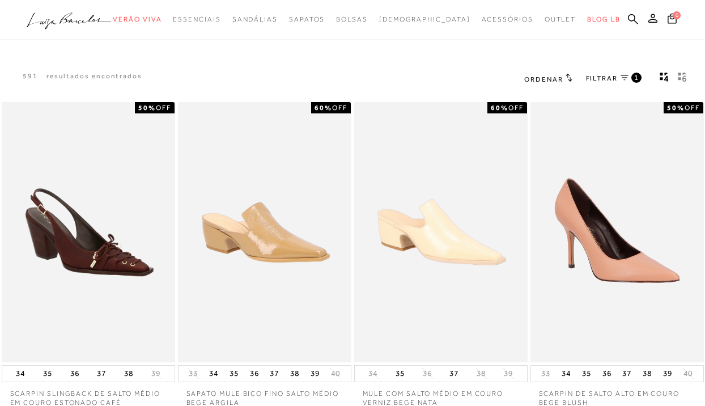  I want to click on span: 0, so click(677, 15).